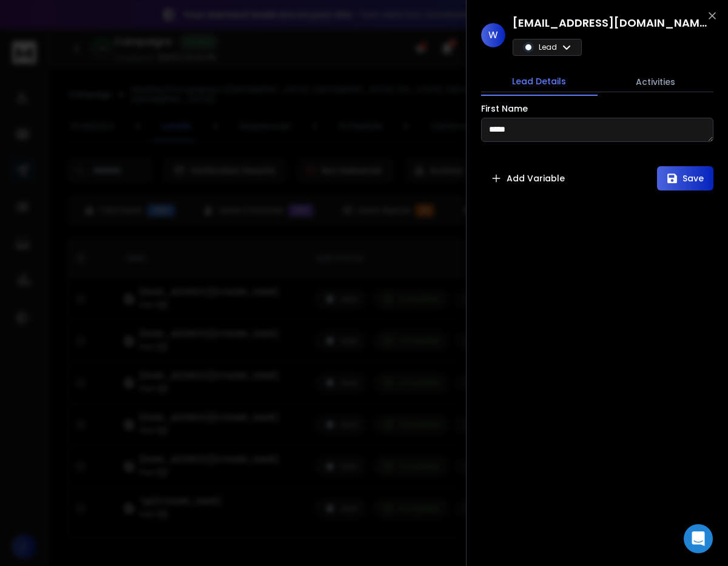  I want to click on span: W, so click(493, 35).